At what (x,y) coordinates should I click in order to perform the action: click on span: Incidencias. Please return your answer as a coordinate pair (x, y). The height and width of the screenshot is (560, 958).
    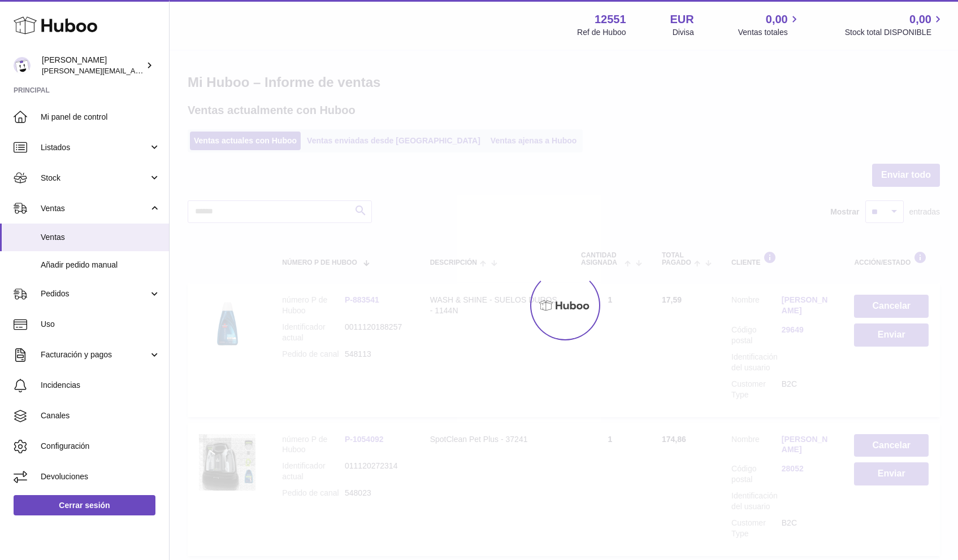
    Looking at the image, I should click on (101, 385).